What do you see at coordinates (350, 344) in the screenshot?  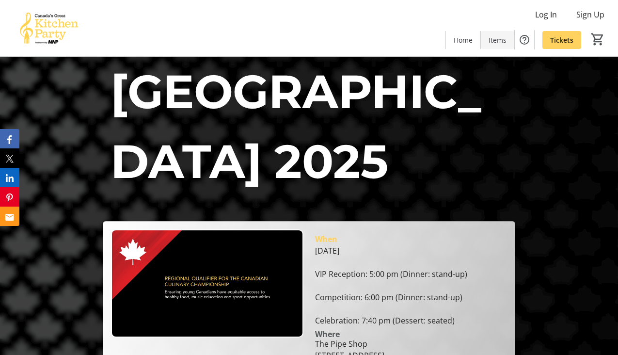 I see `div: The Pipe Shop` at bounding box center [350, 344].